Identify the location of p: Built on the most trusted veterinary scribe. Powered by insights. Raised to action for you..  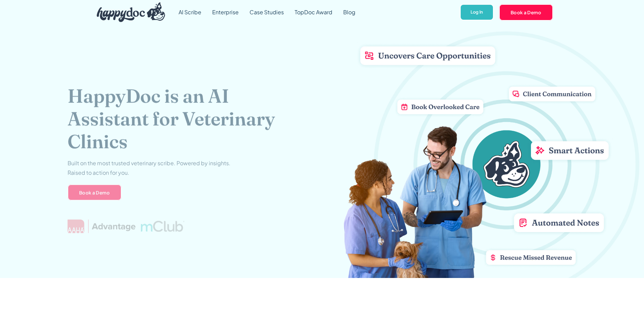
(149, 168).